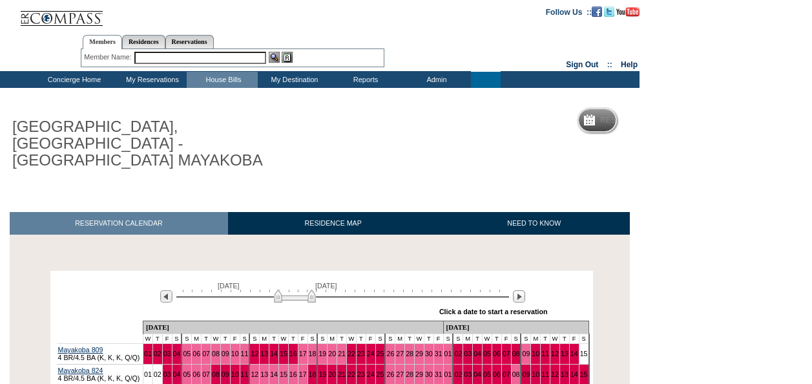  Describe the element at coordinates (100, 354) in the screenshot. I see `td: 4 BR/4.5 BA (K, K, K, Q/Q)` at that location.